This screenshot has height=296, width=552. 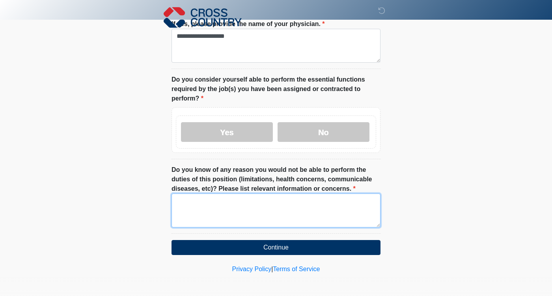 What do you see at coordinates (296, 269) in the screenshot?
I see `a: Terms of Service` at bounding box center [296, 269].